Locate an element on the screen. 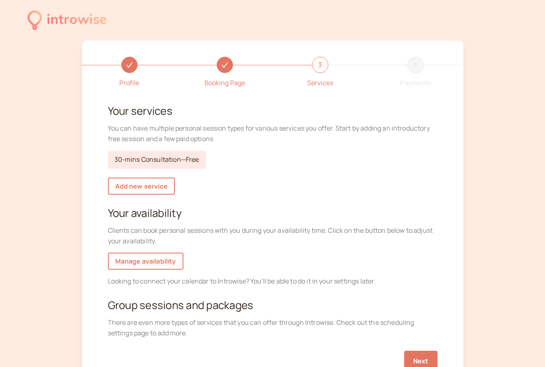 The image size is (545, 367). div: 聊天小工具 is located at coordinates (525, 348).